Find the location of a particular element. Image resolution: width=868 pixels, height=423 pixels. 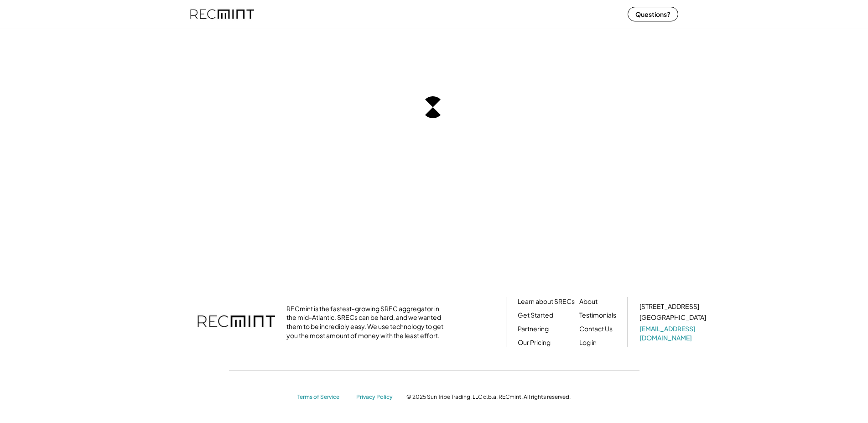

div: RECmint is the fastest-growing SREC aggregator in the mid-Atlantic. SRECs can be hard, and we wan... is located at coordinates (367, 322).